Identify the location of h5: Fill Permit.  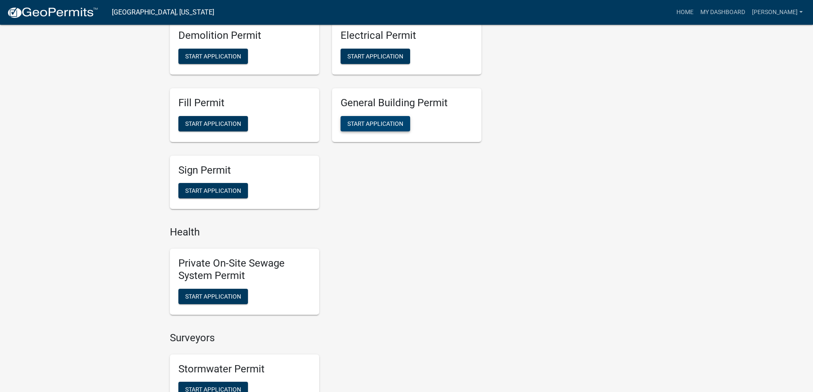
(245, 103).